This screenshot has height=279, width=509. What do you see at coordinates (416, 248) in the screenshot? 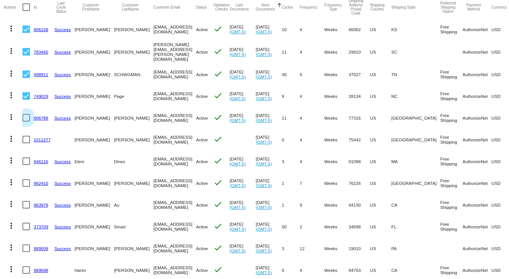
I see `mat-cell: PA` at bounding box center [416, 248].